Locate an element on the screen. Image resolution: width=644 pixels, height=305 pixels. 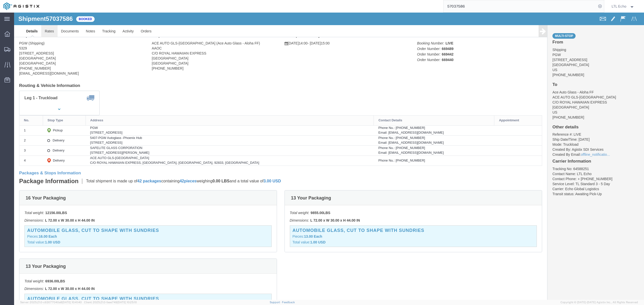
input: Search for shipment number, reference number is located at coordinates (520, 6).